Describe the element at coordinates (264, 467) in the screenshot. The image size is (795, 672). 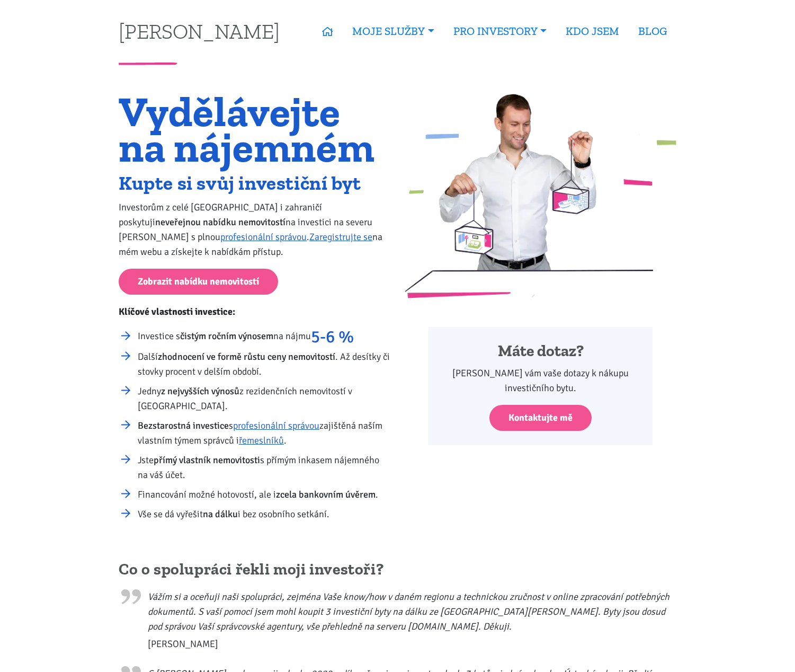
I see `li: Jste s přímým inkasem nájemného na váš účet.` at that location.